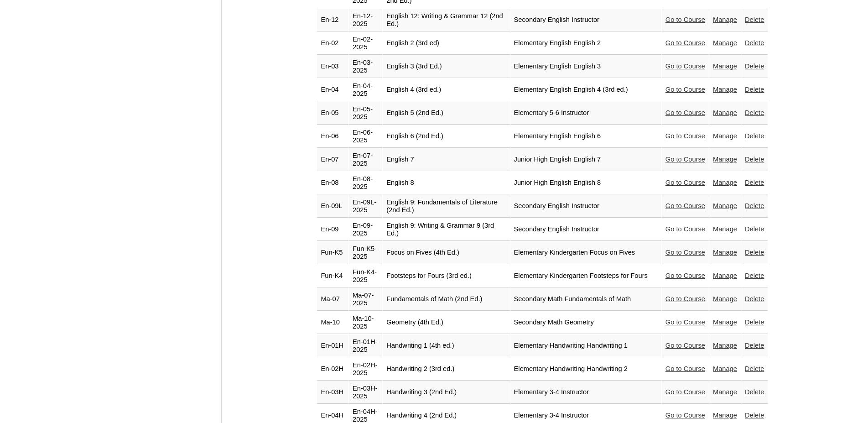  What do you see at coordinates (366, 43) in the screenshot?
I see `td: En-02-2025` at bounding box center [366, 43].